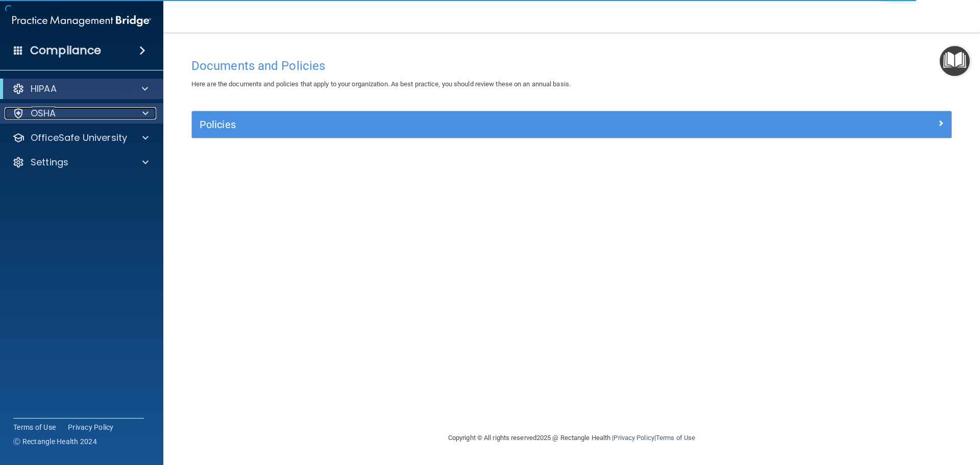  Describe the element at coordinates (81, 21) in the screenshot. I see `img: PMB logo` at that location.